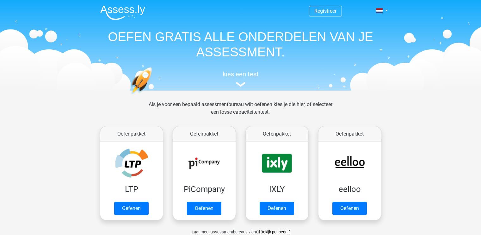  I want to click on img: oefenen, so click(153, 96).